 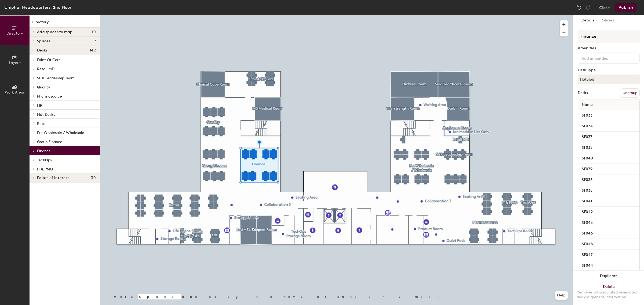 What do you see at coordinates (49, 96) in the screenshot?
I see `span: Pharmasource` at bounding box center [49, 96].